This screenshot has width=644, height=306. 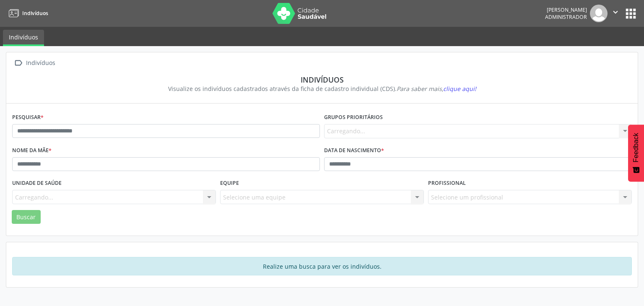 What do you see at coordinates (447, 183) in the screenshot?
I see `label: Profissional` at bounding box center [447, 183].